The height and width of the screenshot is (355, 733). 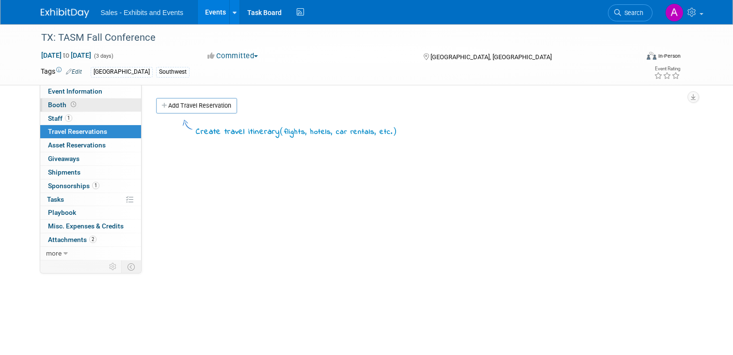 I want to click on span: Asset Reservations, so click(x=77, y=145).